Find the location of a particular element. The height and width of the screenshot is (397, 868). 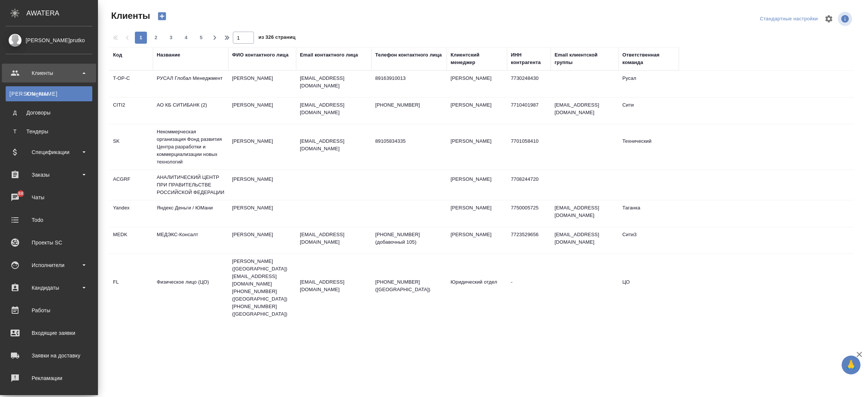

div: Заявки на доставку is located at coordinates (49, 356).